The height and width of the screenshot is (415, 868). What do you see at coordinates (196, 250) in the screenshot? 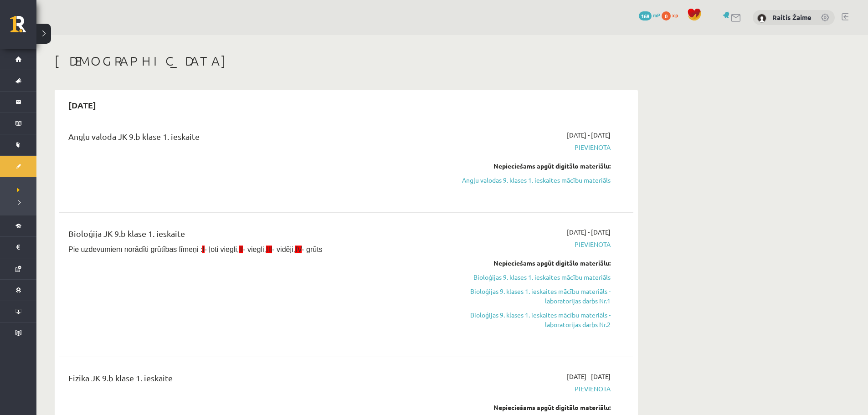
I see `span: Pie uzdevumiem norādīti grūtības līmeņi : - ļoti viegli, - viegli, - vidēji, - grūts` at bounding box center [196, 250].